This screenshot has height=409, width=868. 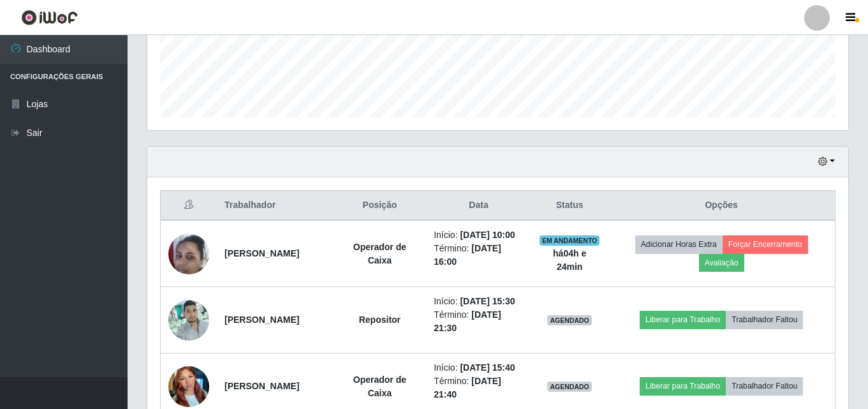 What do you see at coordinates (570, 205) in the screenshot?
I see `th: Status` at bounding box center [570, 205].